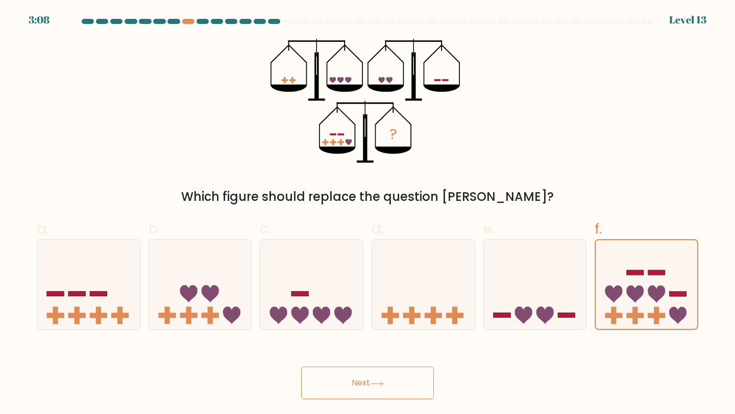  Describe the element at coordinates (155, 229) in the screenshot. I see `span: b.` at that location.